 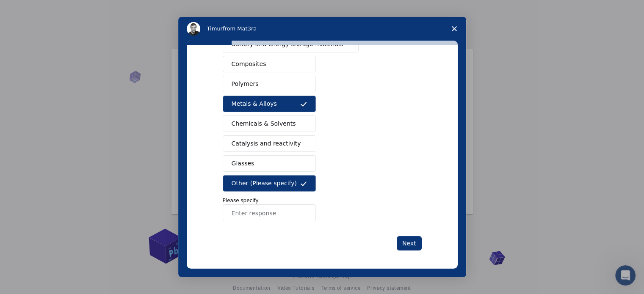 I want to click on span: Close survey, so click(x=454, y=29).